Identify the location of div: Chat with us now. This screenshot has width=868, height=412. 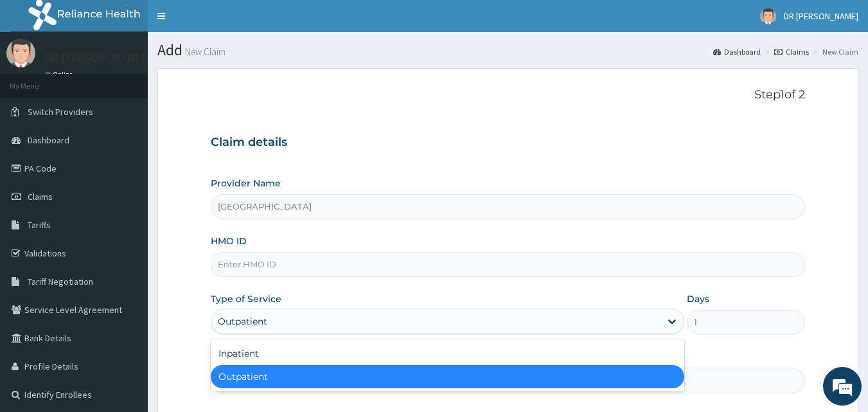
(142, 81).